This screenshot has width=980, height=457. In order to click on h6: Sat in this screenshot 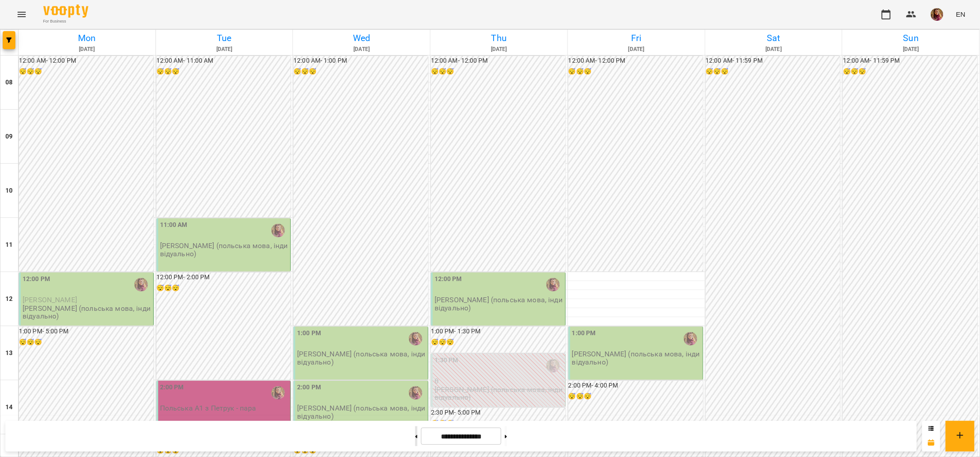, I will do `click(774, 38)`.